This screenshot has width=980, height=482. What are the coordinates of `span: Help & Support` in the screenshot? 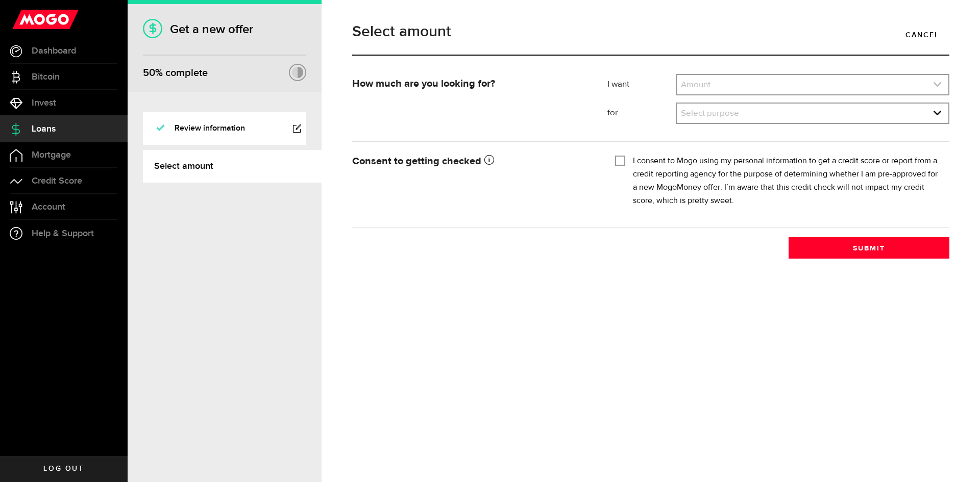 It's located at (62, 234).